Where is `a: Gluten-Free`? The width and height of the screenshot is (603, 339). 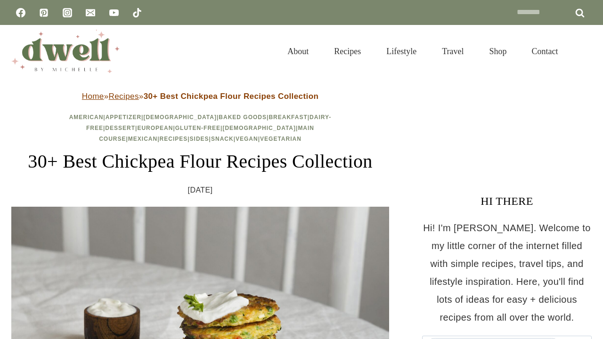 a: Gluten-Free is located at coordinates (198, 128).